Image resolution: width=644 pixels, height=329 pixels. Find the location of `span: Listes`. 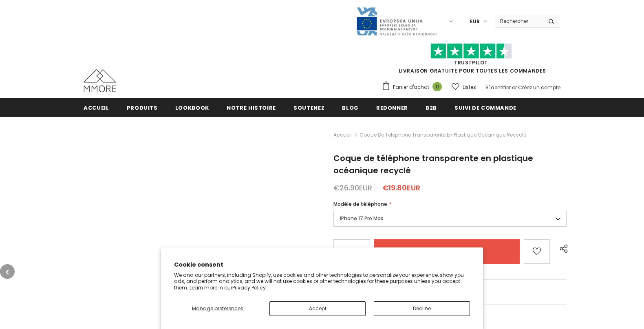

span: Listes is located at coordinates (469, 88).